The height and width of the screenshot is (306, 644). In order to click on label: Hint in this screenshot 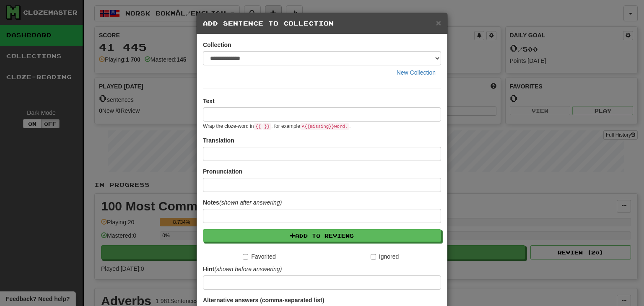, I will do `click(243, 269)`.